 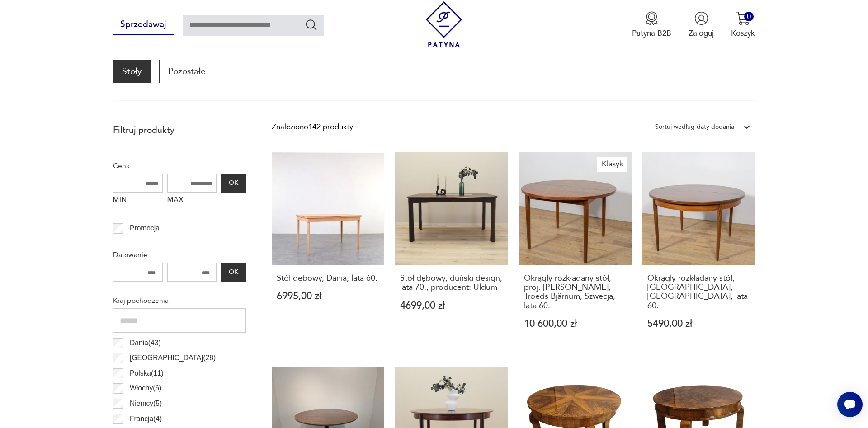 What do you see at coordinates (743, 25) in the screenshot?
I see `button: 0Koszyk` at bounding box center [743, 25].